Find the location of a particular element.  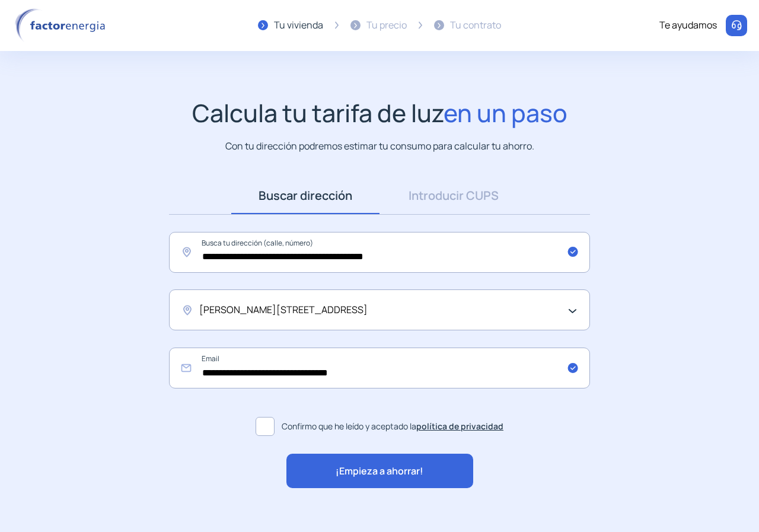

a: Buscar dirección is located at coordinates (305, 196).